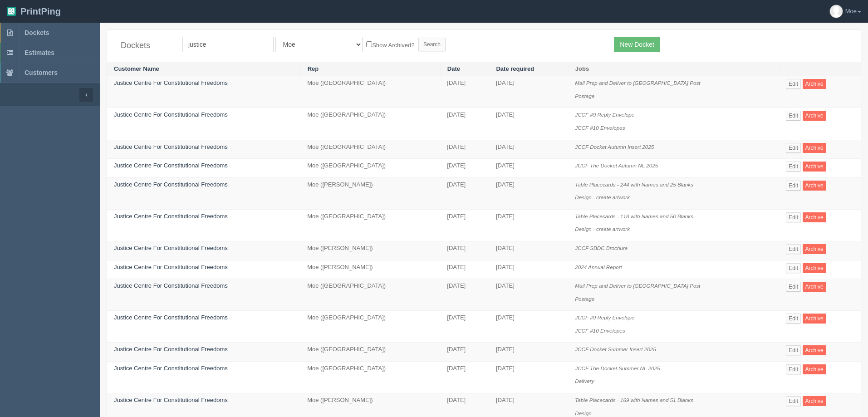  Describe the element at coordinates (390, 45) in the screenshot. I see `label: Show Archived?` at that location.